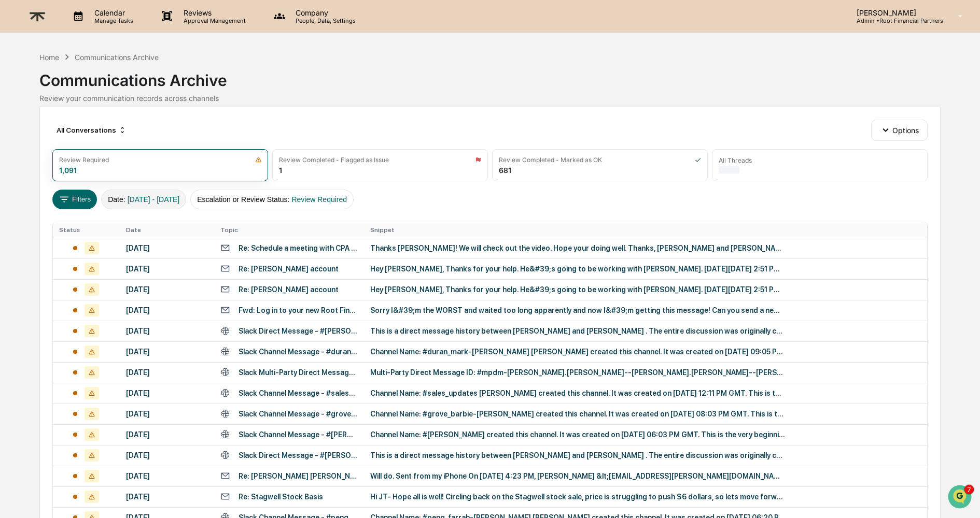  I want to click on span: Pylon, so click(114, 261).